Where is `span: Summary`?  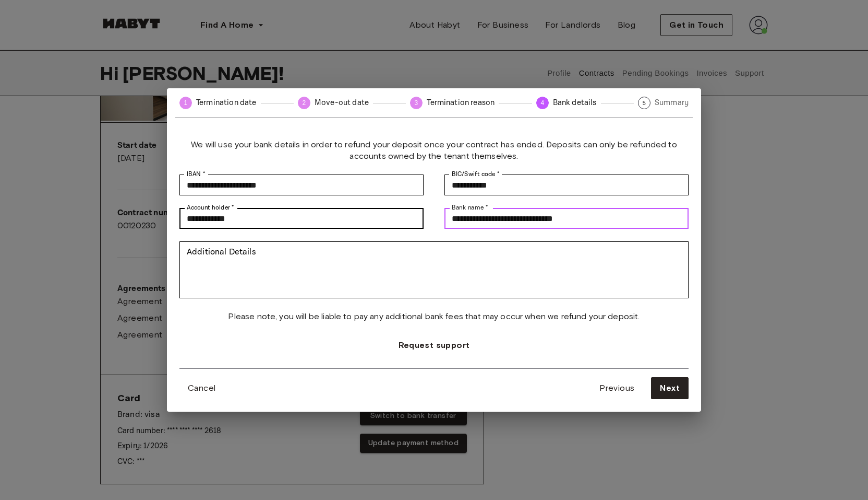
span: Summary is located at coordinates (671, 103).